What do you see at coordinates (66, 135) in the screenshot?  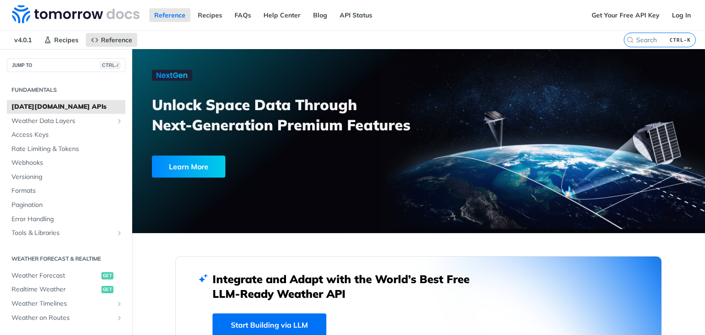 I see `a: Access Keys` at bounding box center [66, 135].